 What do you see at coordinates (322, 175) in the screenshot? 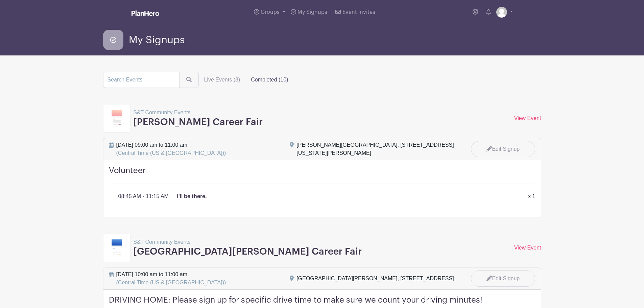
I see `h4: Volunteer` at bounding box center [322, 175].